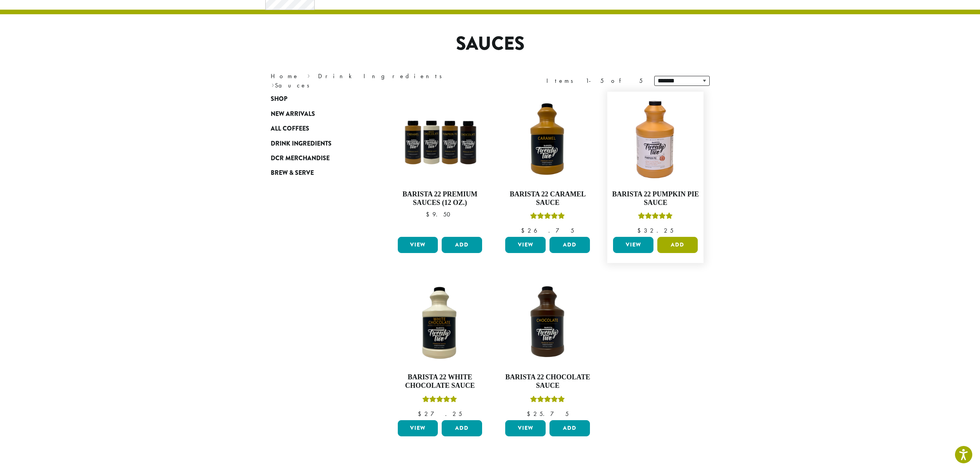  Describe the element at coordinates (547, 347) in the screenshot. I see `a: Barista 22 Chocolate SauceRated 5.00 out of 5 $25.75` at that location.